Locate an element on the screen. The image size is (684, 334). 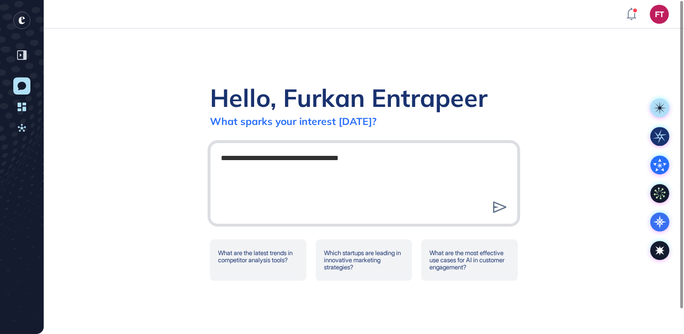
div: Which startups are leading in innovative marketing strategies? is located at coordinates (364, 260).